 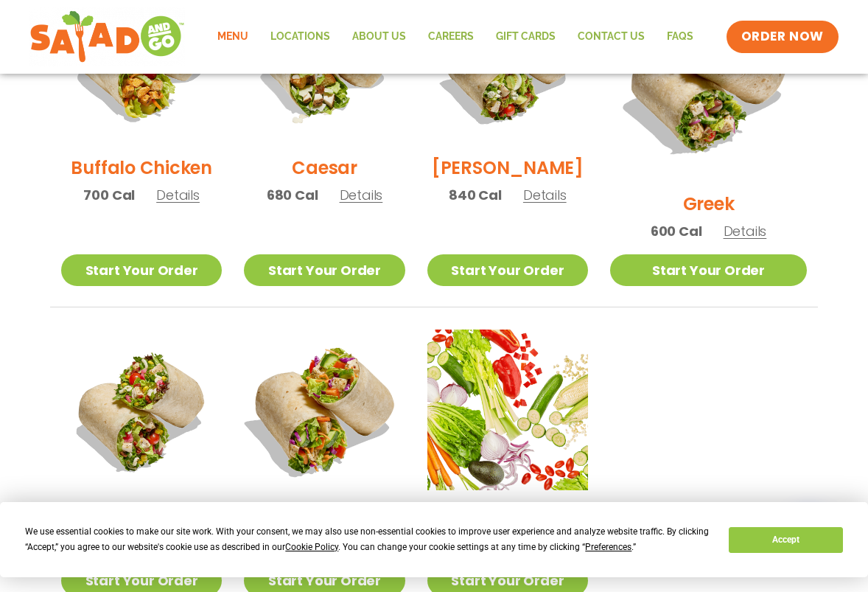 What do you see at coordinates (476, 194) in the screenshot?
I see `span: 840 Cal` at bounding box center [476, 194].